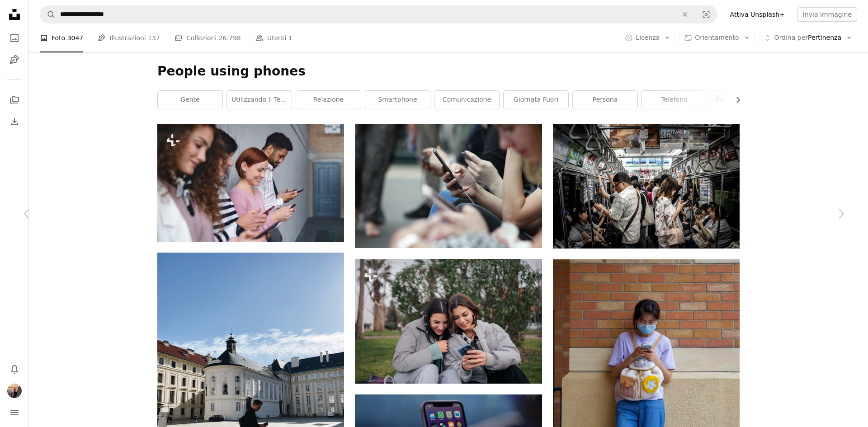  Describe the element at coordinates (14, 38) in the screenshot. I see `a: Foto` at that location.